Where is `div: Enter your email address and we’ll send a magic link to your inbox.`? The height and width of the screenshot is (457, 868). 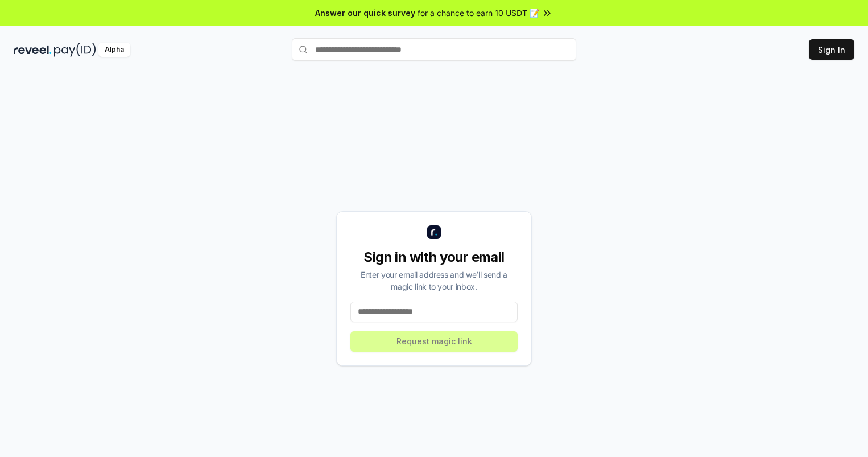 div: Enter your email address and we’ll send a magic link to your inbox. is located at coordinates (434, 281).